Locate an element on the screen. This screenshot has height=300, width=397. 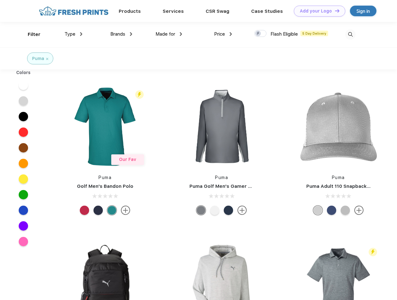
div: Green Lagoon is located at coordinates (112, 210).